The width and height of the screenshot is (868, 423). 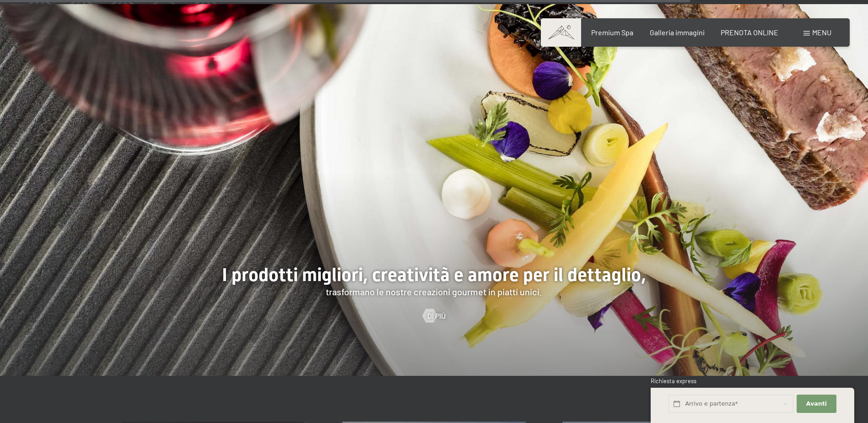 I want to click on span: Menu, so click(x=821, y=32).